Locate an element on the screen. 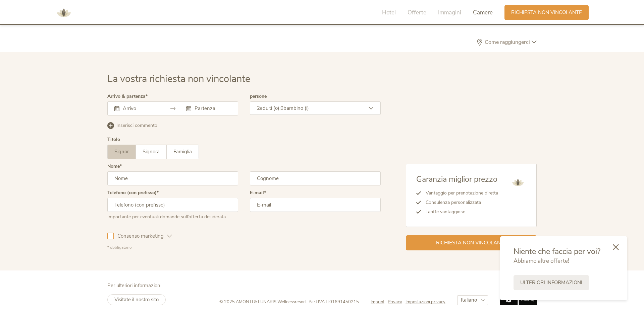 Image resolution: width=644 pixels, height=317 pixels. a: Imprint is located at coordinates (379, 302).